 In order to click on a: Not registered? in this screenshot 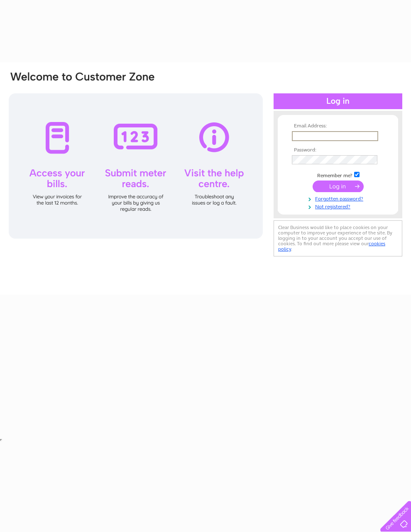, I will do `click(339, 206)`.